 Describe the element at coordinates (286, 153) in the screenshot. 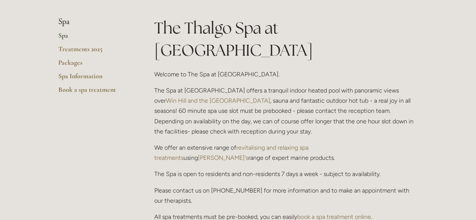

I see `p: We offer an extensive range of using range of expert marine products.` at that location.